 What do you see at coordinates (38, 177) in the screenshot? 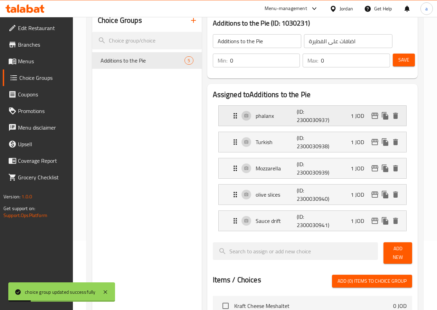
I see `a: Grocery Checklist` at bounding box center [38, 177].